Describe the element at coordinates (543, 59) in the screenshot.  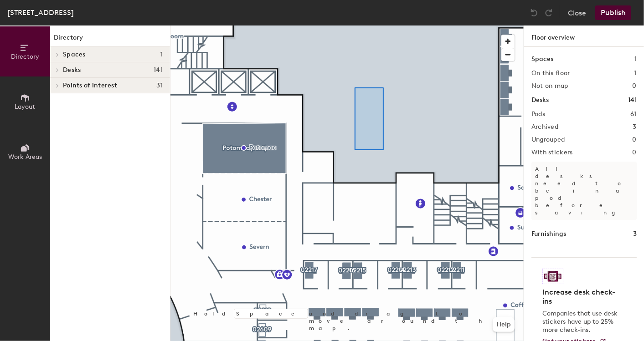
I see `h1: Spaces` at that location.